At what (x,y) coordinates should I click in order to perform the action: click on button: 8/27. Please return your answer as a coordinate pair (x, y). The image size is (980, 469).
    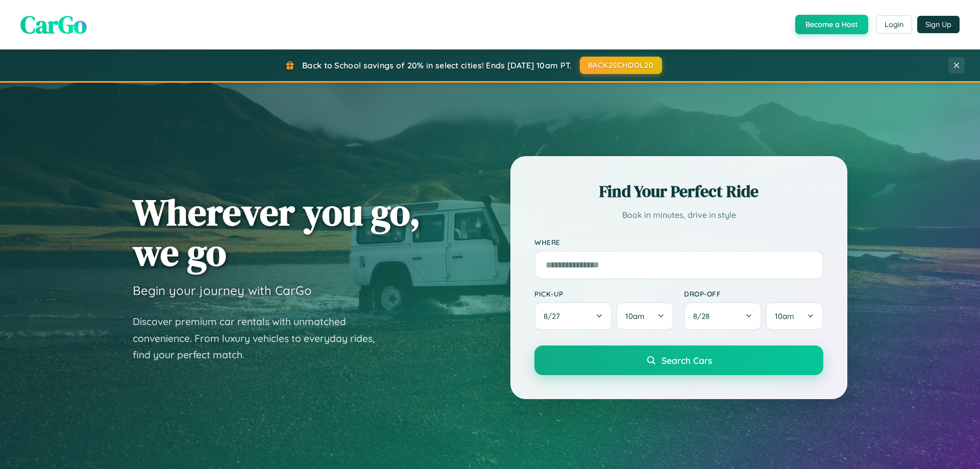
    Looking at the image, I should click on (573, 316).